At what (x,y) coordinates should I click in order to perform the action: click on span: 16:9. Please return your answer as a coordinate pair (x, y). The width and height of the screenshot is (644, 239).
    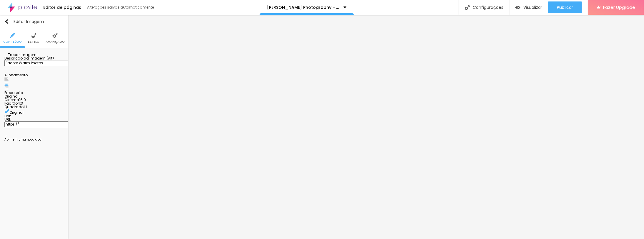
    Looking at the image, I should click on (22, 100).